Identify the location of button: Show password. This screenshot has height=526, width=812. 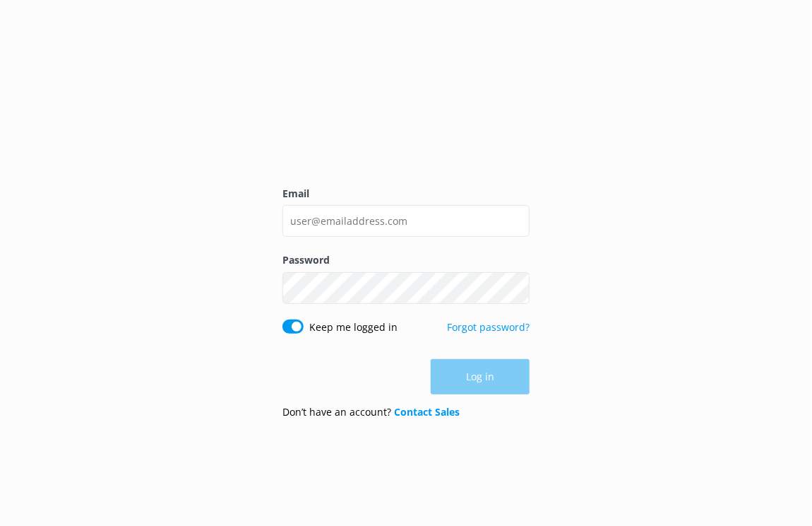
(515, 288).